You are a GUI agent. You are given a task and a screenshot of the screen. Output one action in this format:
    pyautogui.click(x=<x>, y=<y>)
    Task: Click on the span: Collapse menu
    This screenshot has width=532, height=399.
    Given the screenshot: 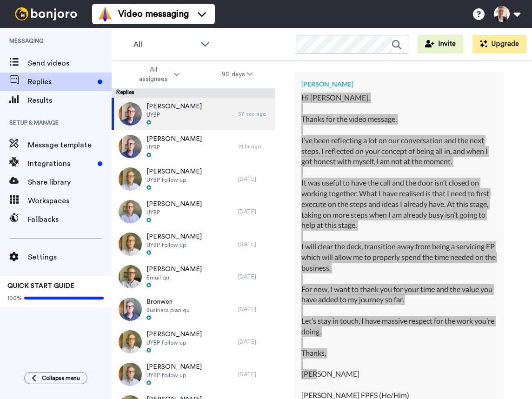 What is the action you would take?
    pyautogui.click(x=61, y=378)
    